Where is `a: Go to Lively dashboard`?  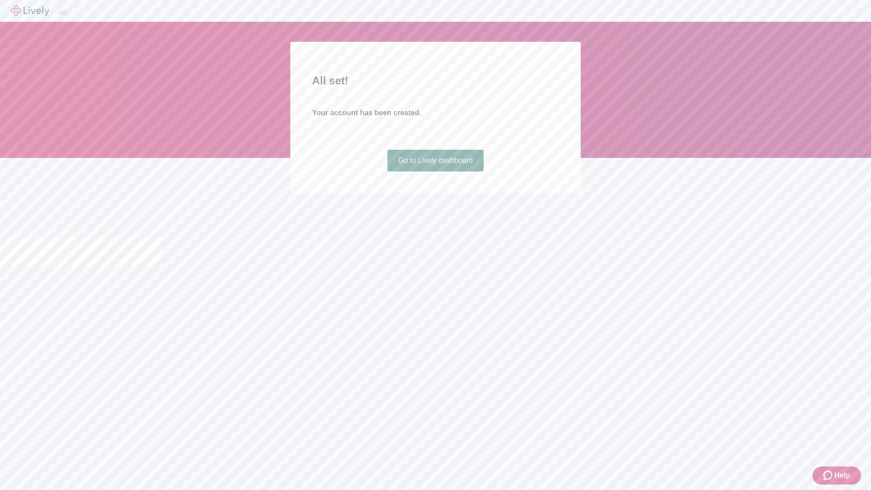 a: Go to Lively dashboard is located at coordinates (436, 161).